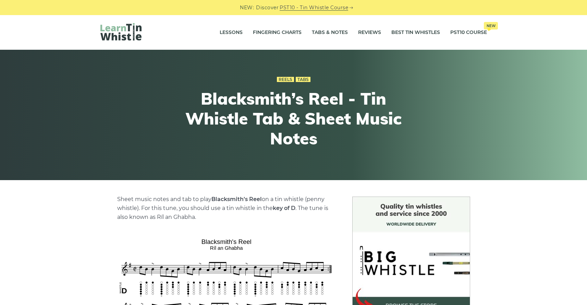 Image resolution: width=587 pixels, height=305 pixels. I want to click on a: Fingering Charts, so click(277, 33).